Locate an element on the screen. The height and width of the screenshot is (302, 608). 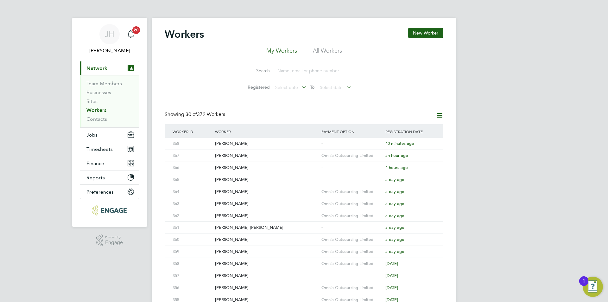
span: Jess Hogan is located at coordinates (110, 51).